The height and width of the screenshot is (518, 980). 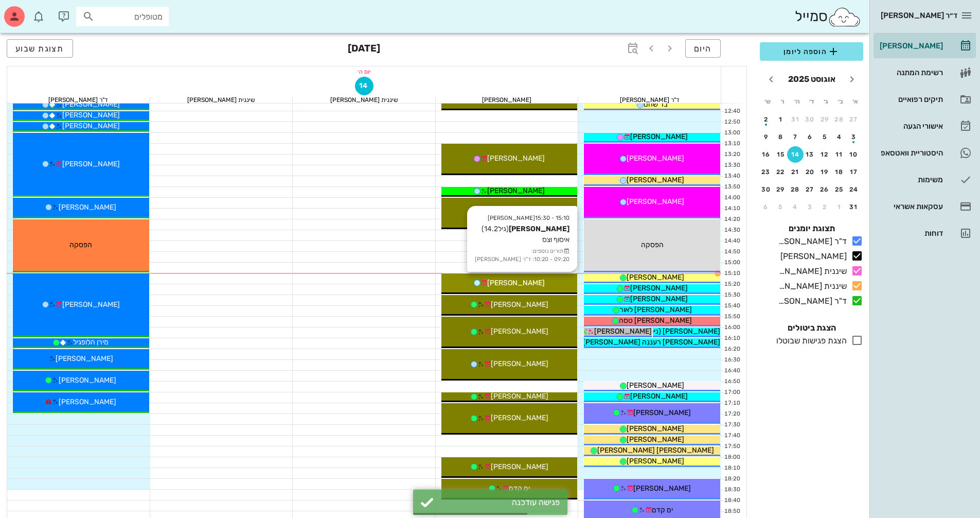 What do you see at coordinates (781, 120) in the screenshot?
I see `button: 1` at bounding box center [781, 120].